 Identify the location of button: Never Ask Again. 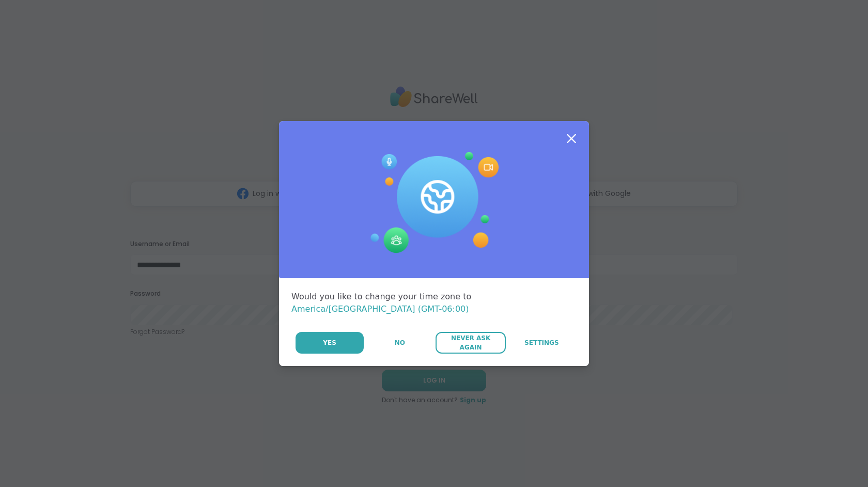
(471, 343).